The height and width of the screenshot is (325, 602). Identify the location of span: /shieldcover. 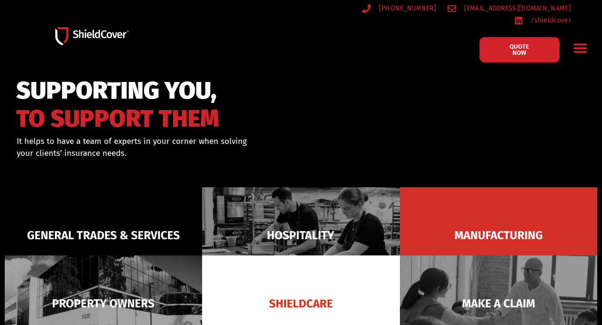
(550, 20).